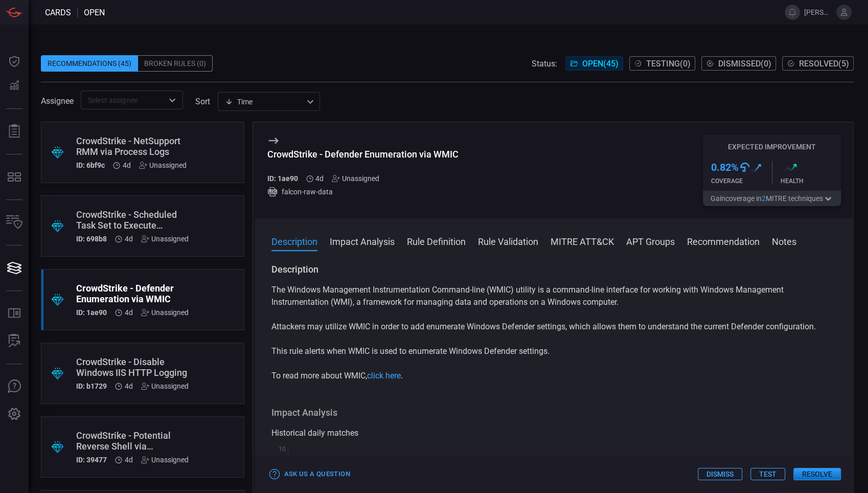 This screenshot has width=868, height=493. I want to click on button: Notes, so click(784, 241).